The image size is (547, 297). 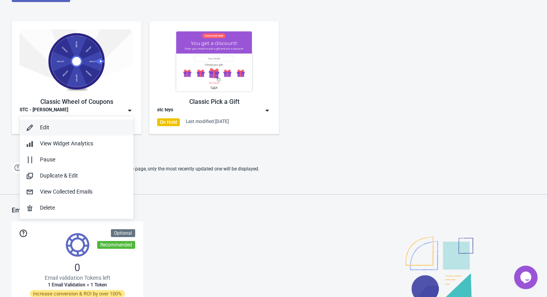 What do you see at coordinates (76, 102) in the screenshot?
I see `div: Classic Wheel of Coupons` at bounding box center [76, 102].